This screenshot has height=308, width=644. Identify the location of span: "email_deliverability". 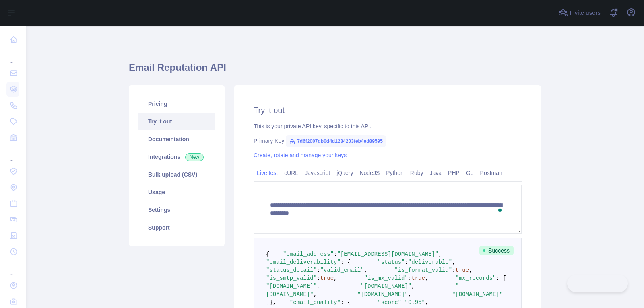
(303, 262).